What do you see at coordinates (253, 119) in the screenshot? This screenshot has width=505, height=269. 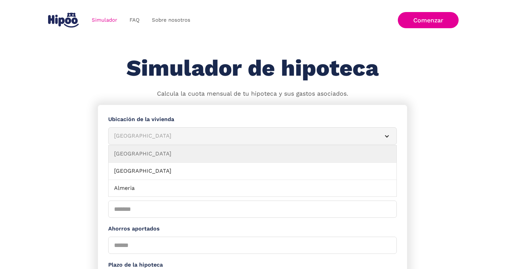 I see `label: Ubicación de la vivienda` at bounding box center [253, 119].